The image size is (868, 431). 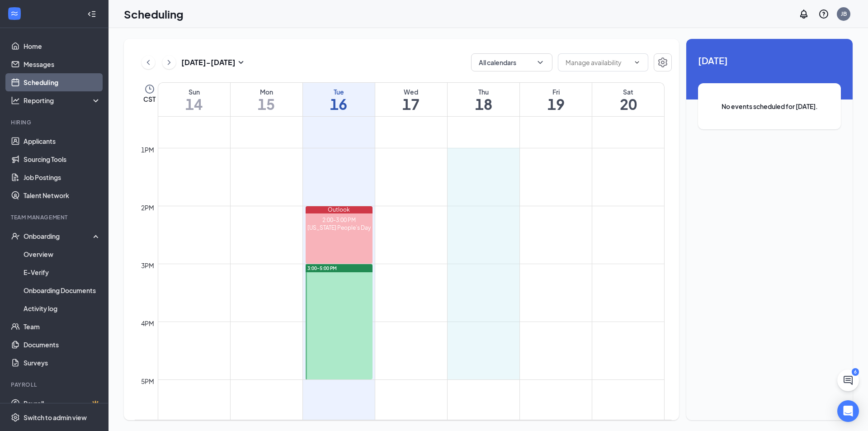 What do you see at coordinates (62, 64) in the screenshot?
I see `a: Messages` at bounding box center [62, 64].